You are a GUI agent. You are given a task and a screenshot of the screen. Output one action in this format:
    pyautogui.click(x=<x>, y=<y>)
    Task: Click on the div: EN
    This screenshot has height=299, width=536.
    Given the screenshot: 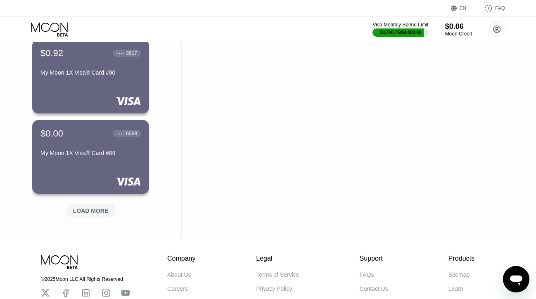 What is the action you would take?
    pyautogui.click(x=463, y=8)
    